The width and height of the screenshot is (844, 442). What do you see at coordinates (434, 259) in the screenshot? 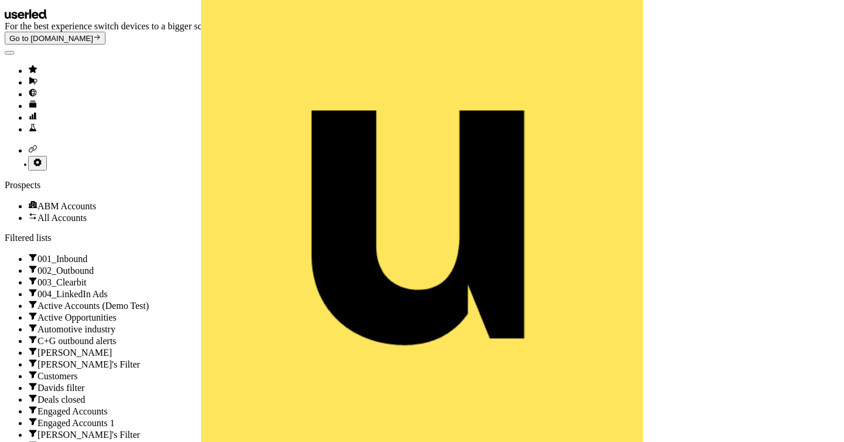
I see `a: Go to 001_Inbound` at bounding box center [434, 259].